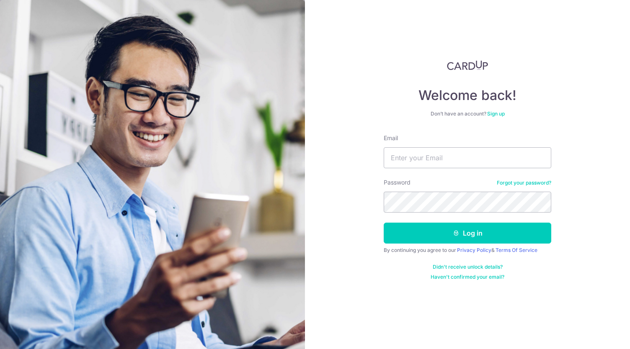  Describe the element at coordinates (496, 113) in the screenshot. I see `a: Sign up` at that location.